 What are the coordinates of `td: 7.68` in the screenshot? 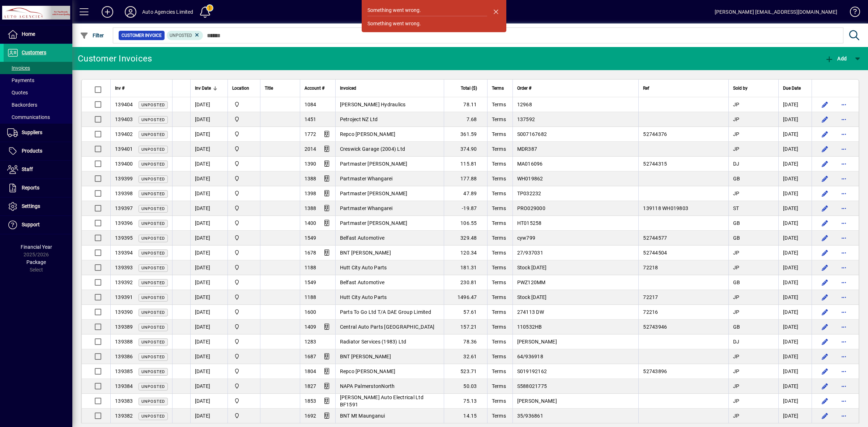 It's located at (465, 119).